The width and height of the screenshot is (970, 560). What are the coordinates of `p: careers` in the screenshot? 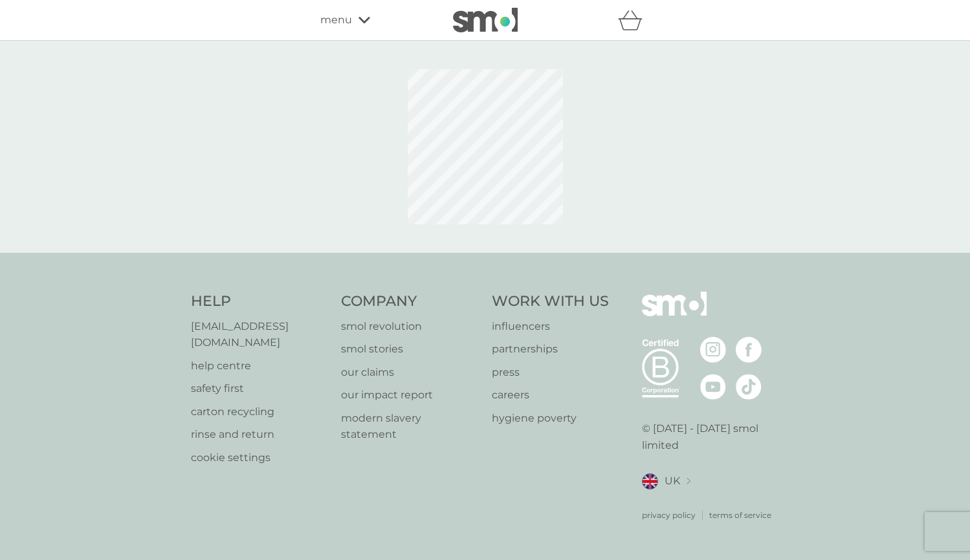 It's located at (550, 395).